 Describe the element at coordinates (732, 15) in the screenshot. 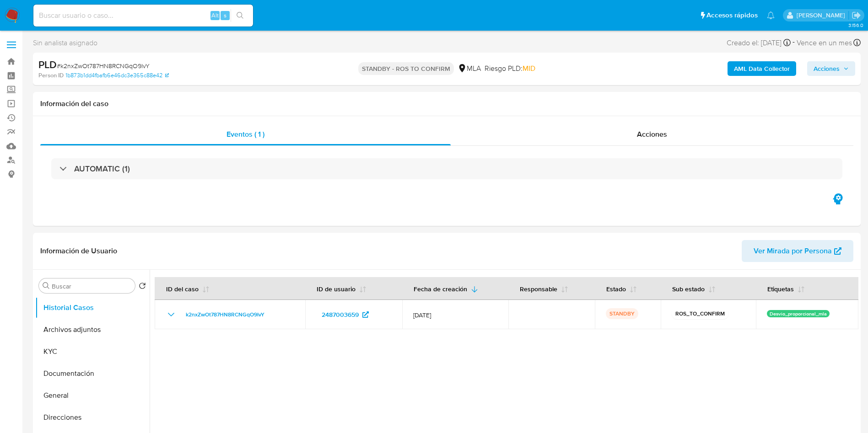

I see `span: Accesos rápidos` at that location.